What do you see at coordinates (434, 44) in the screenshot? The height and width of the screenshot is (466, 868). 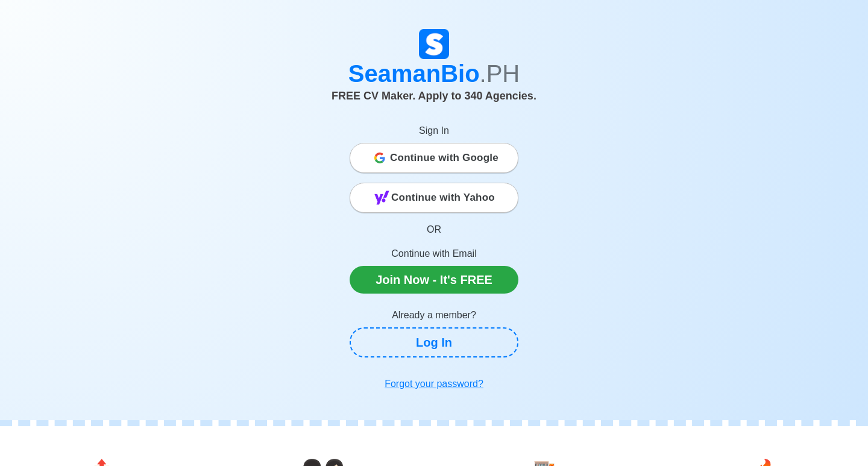 I see `img: Logo` at bounding box center [434, 44].